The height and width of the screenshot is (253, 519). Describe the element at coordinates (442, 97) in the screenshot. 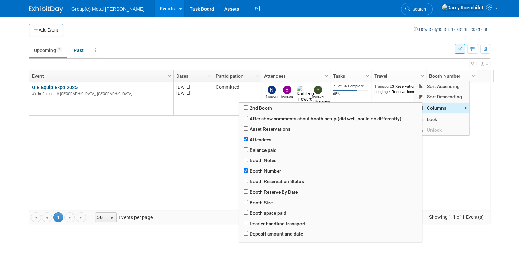

I see `span: Sort Descending` at that location.